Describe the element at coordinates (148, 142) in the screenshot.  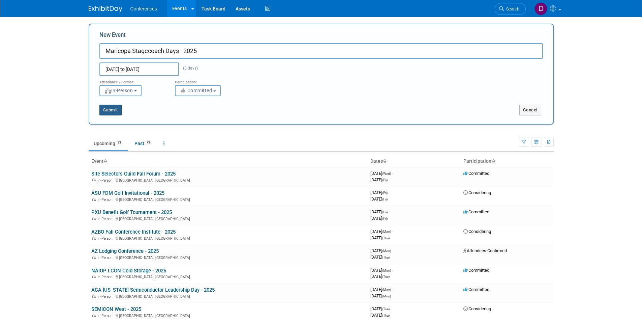
I see `span: 73` at that location.